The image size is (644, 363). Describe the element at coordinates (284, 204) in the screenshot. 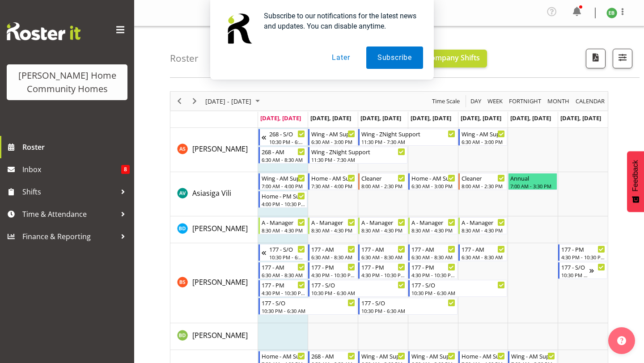

I see `div: 4:00 PM - 10:30 PM` at that location.